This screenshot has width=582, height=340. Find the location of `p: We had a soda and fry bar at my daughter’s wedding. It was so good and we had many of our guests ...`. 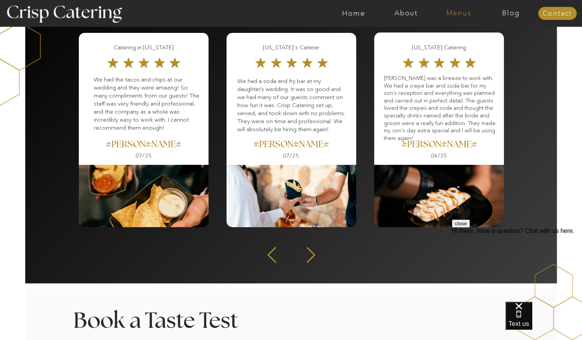

p: We had a soda and fry bar at my daughter’s wedding. It was so good and we had many of our guests ... is located at coordinates (293, 111).